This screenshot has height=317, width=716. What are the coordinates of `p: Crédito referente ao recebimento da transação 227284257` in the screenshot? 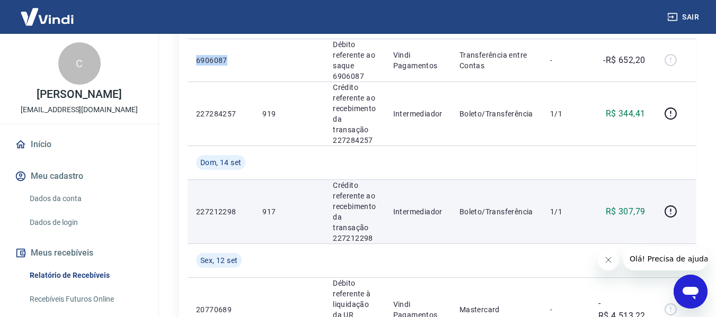 It's located at (354, 114).